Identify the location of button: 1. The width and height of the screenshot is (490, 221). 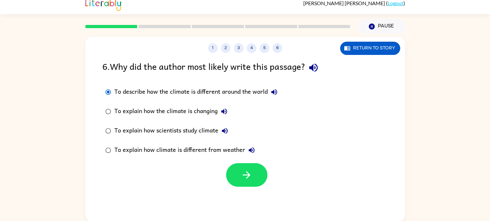
(213, 48).